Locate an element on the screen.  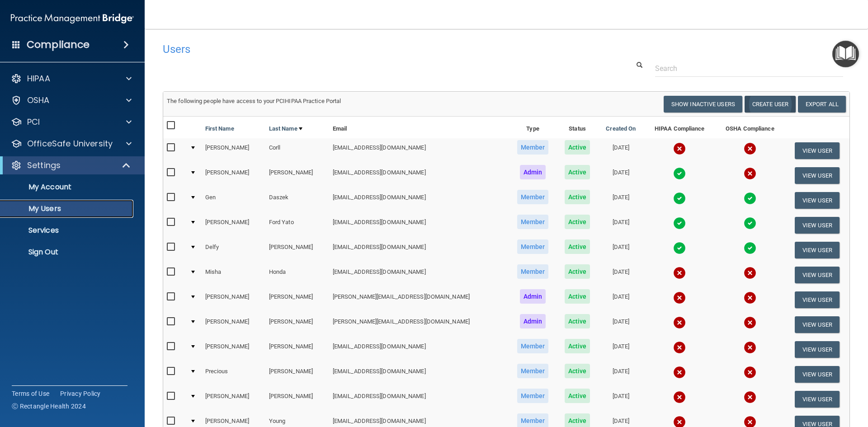
a: Settings is located at coordinates (71, 165).